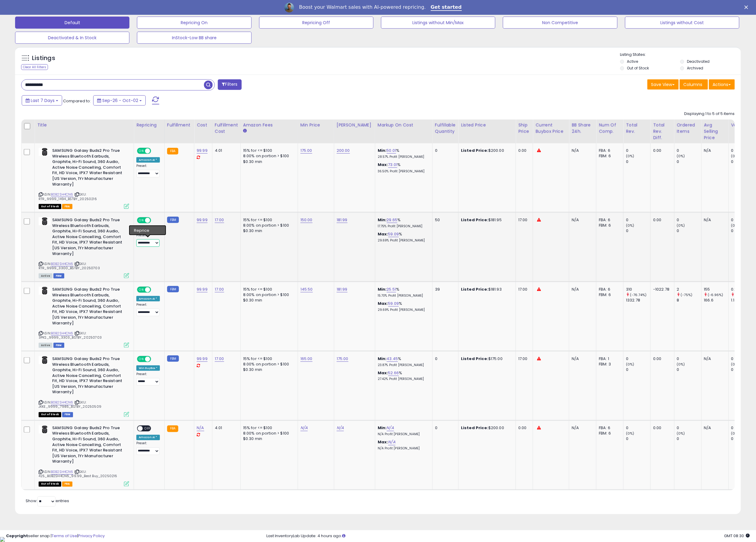 The width and height of the screenshot is (756, 542). I want to click on div: $175.00, so click(486, 359).